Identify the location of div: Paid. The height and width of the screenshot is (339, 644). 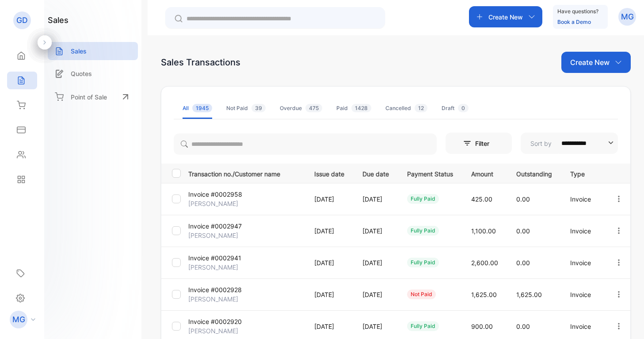
(354, 108).